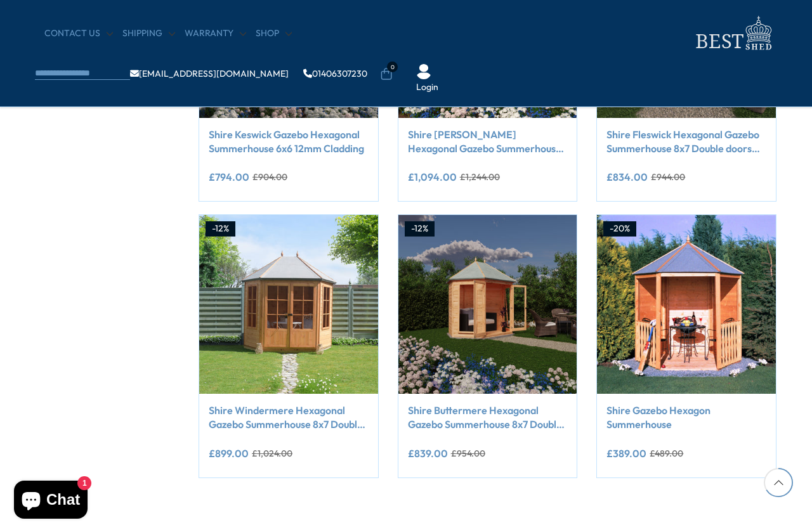 The height and width of the screenshot is (532, 812). Describe the element at coordinates (392, 67) in the screenshot. I see `span: 0` at that location.